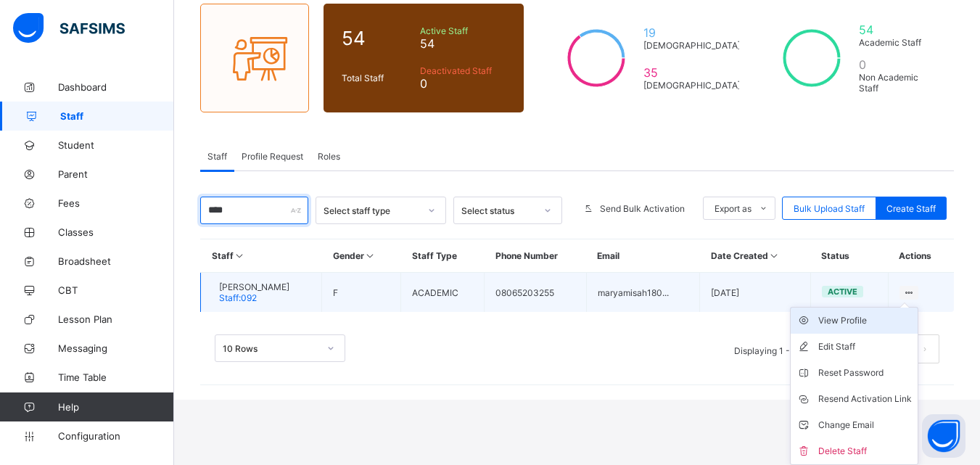 This screenshot has width=980, height=465. I want to click on div: Reset Password, so click(864, 373).